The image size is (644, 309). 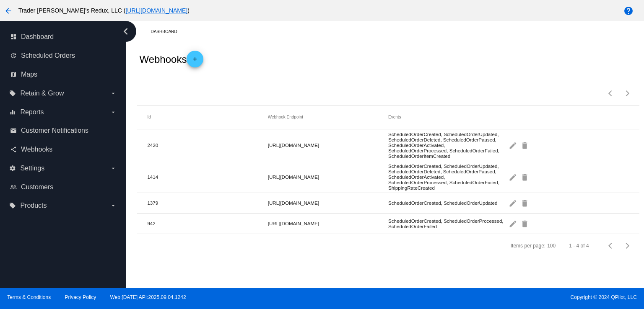 I want to click on i: settings, so click(x=13, y=168).